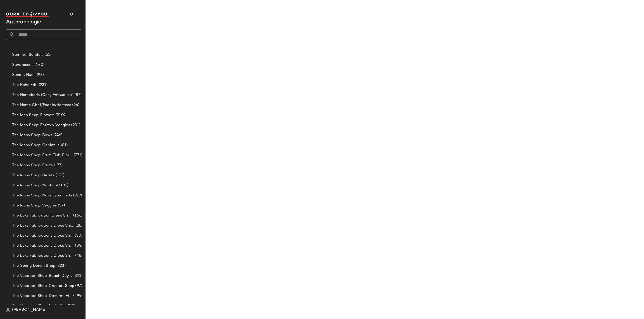  What do you see at coordinates (78, 256) in the screenshot?
I see `span: (48)` at bounding box center [78, 256].